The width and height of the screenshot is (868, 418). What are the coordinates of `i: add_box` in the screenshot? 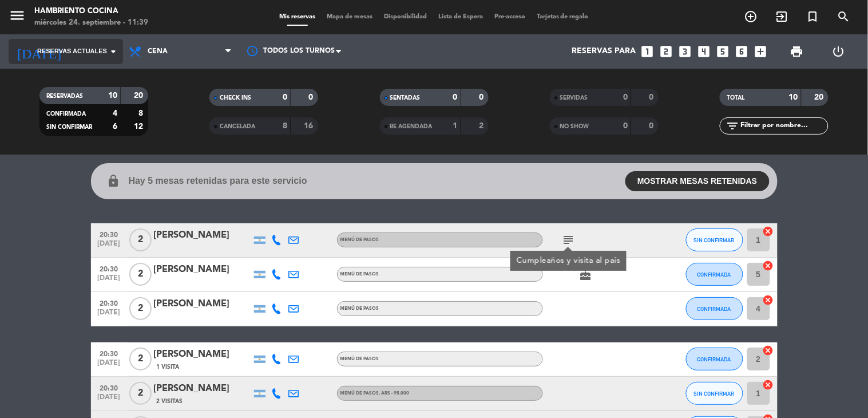 It's located at (761, 52).